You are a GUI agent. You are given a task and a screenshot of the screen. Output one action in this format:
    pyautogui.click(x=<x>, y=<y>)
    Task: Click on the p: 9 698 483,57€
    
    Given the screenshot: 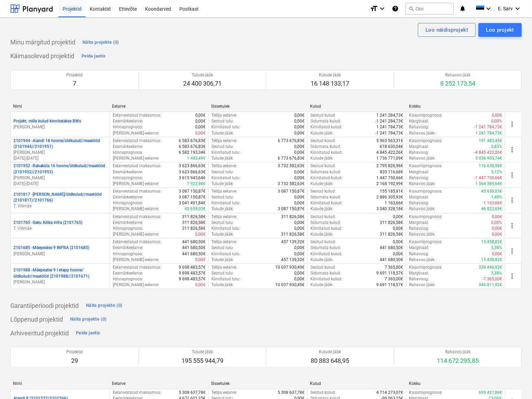 What is the action you would take?
    pyautogui.click(x=192, y=279)
    